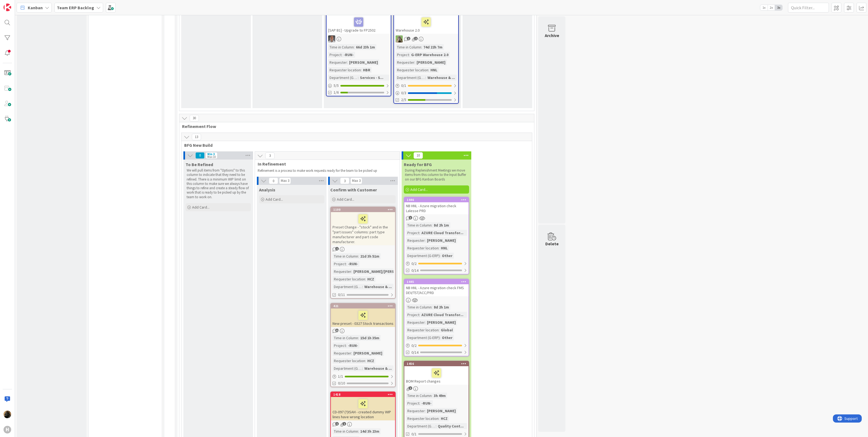 The image size is (868, 437). Describe the element at coordinates (35, 8) in the screenshot. I see `span: Kanban` at that location.